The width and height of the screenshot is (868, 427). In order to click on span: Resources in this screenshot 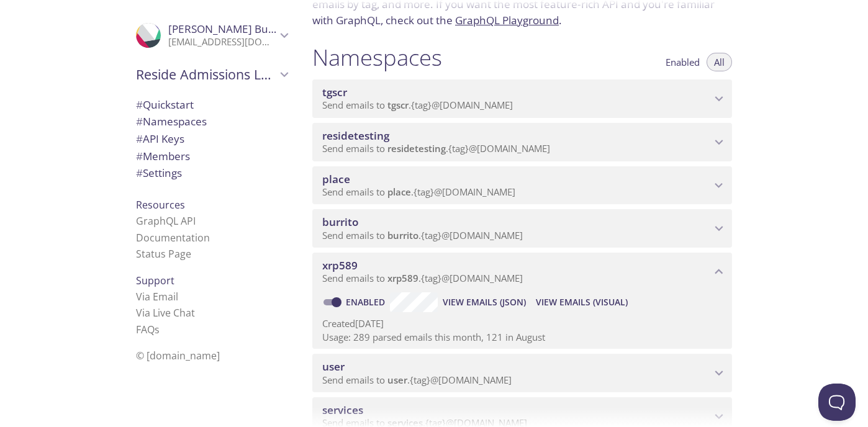, I will do `click(160, 204)`.